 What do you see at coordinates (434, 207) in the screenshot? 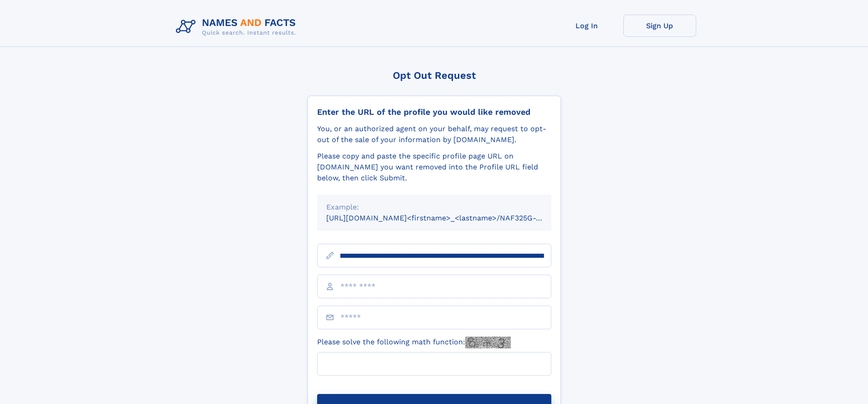
I see `div: Example:` at bounding box center [434, 207].